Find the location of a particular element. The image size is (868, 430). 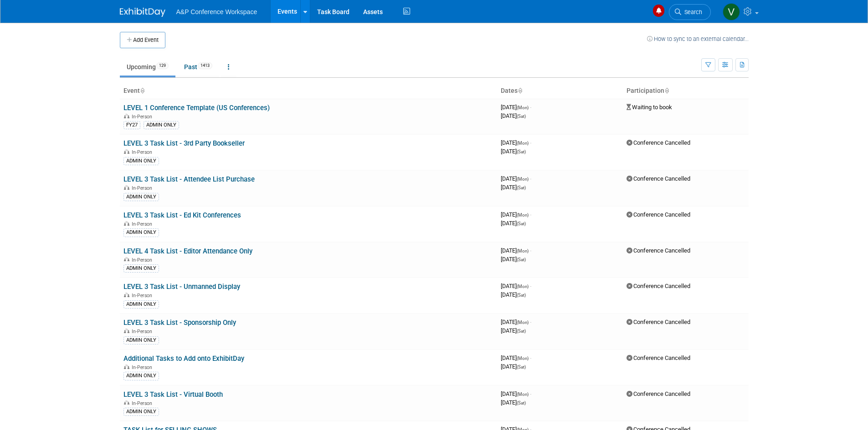

span: 1413 is located at coordinates (205, 66).